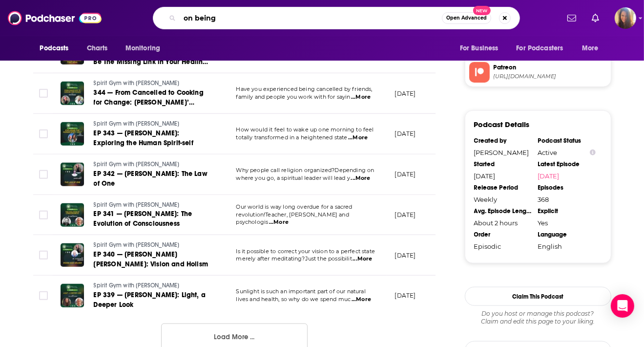 Image resolution: width=644 pixels, height=347 pixels. What do you see at coordinates (306, 251) in the screenshot?
I see `span: Is it possible to correct your vision to a perfect state` at bounding box center [306, 251].